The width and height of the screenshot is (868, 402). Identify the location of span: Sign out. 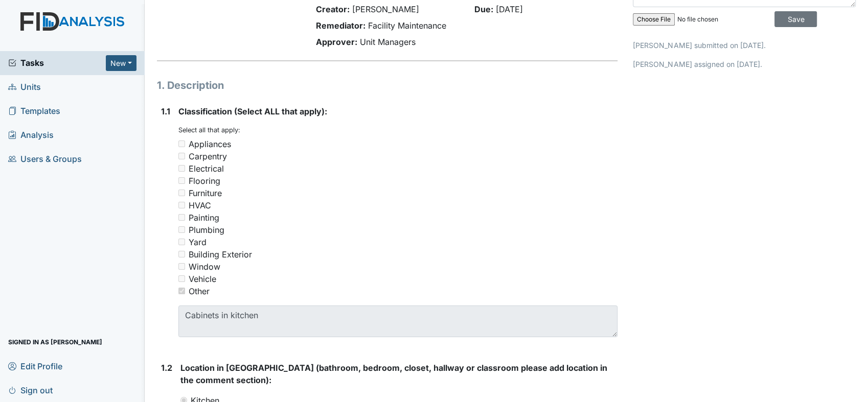
(30, 390).